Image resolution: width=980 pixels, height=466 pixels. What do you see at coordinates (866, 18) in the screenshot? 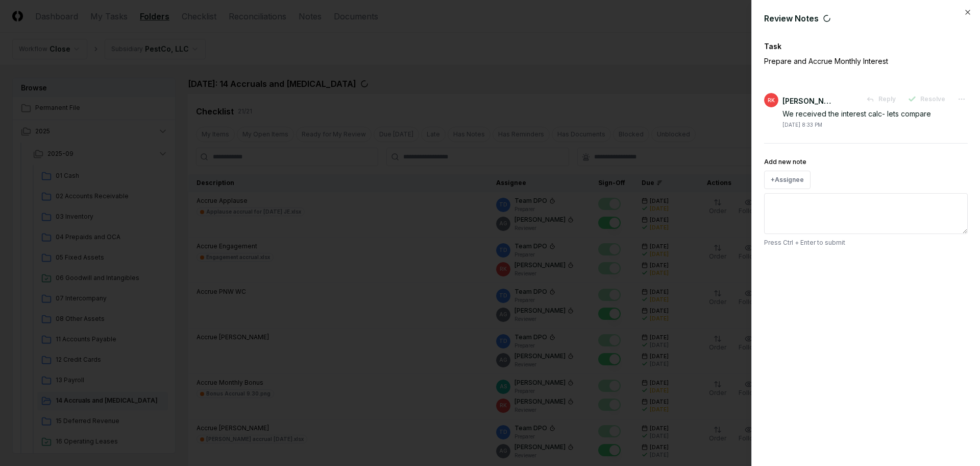
I see `div: Review Notes` at bounding box center [866, 18].